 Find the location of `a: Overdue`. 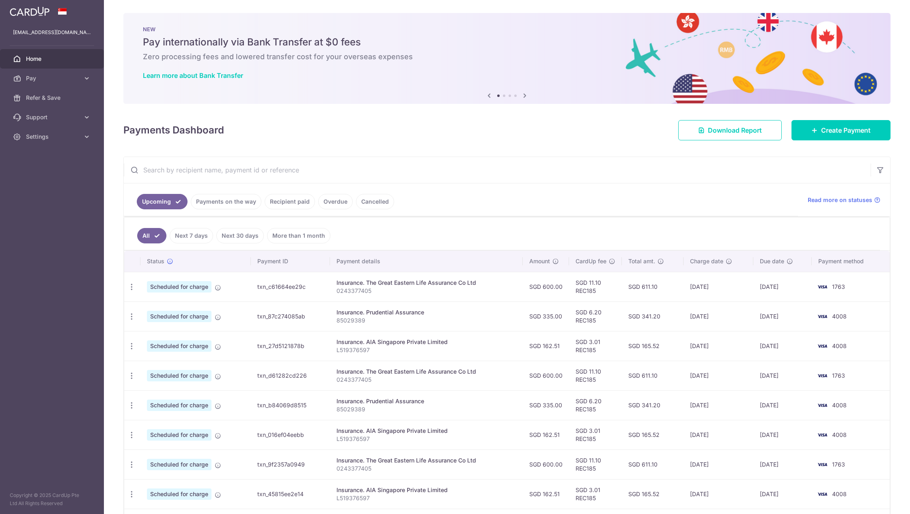

a: Overdue is located at coordinates (335, 202).